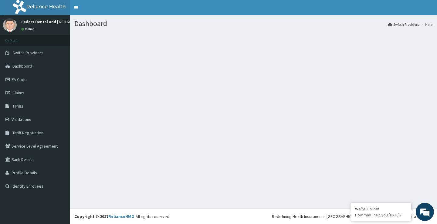 Image resolution: width=437 pixels, height=224 pixels. I want to click on footer: All rights reserved., so click(253, 216).